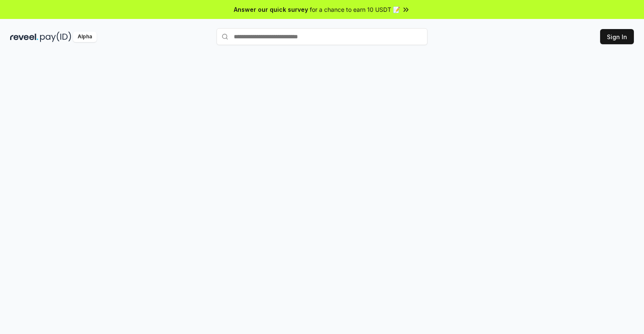 This screenshot has width=644, height=334. Describe the element at coordinates (271, 9) in the screenshot. I see `span: Answer our quick survey` at that location.